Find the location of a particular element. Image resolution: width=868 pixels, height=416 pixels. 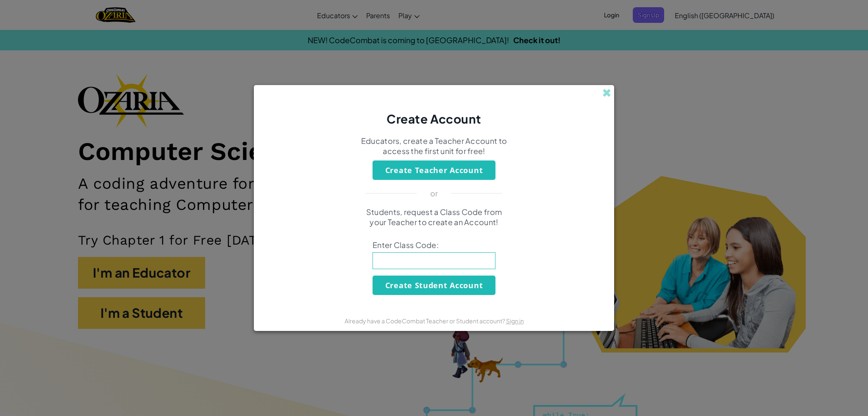

p: Educators, create a Teacher Account to access the first unit for free! is located at coordinates (434, 146).